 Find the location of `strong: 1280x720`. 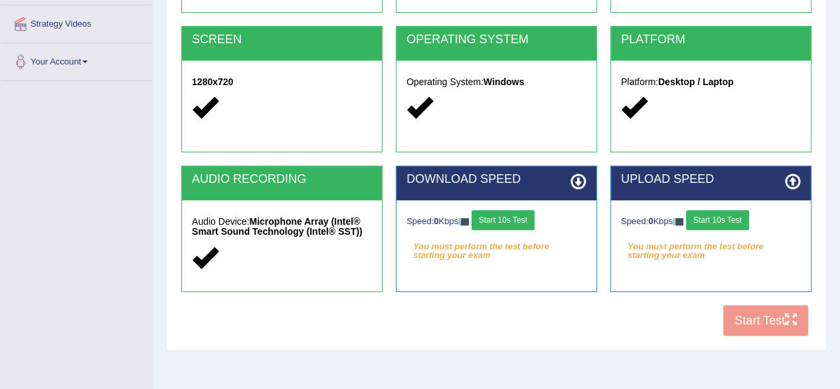

strong: 1280x720 is located at coordinates (213, 82).